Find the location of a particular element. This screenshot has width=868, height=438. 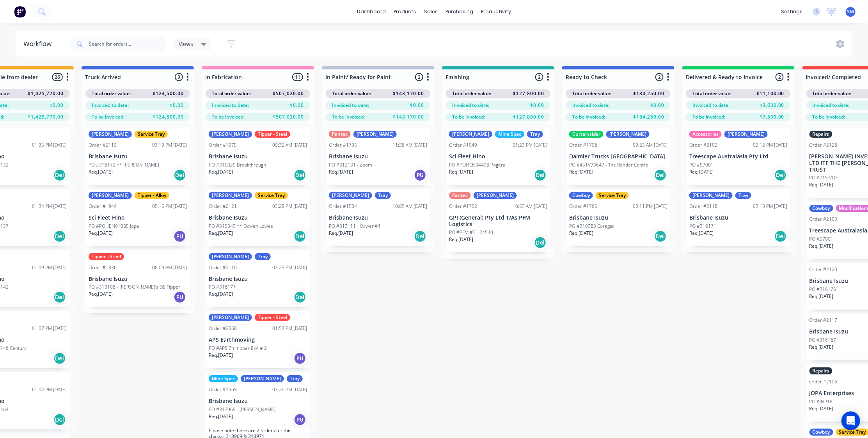

span: $1,425,770.00 is located at coordinates (45, 94).